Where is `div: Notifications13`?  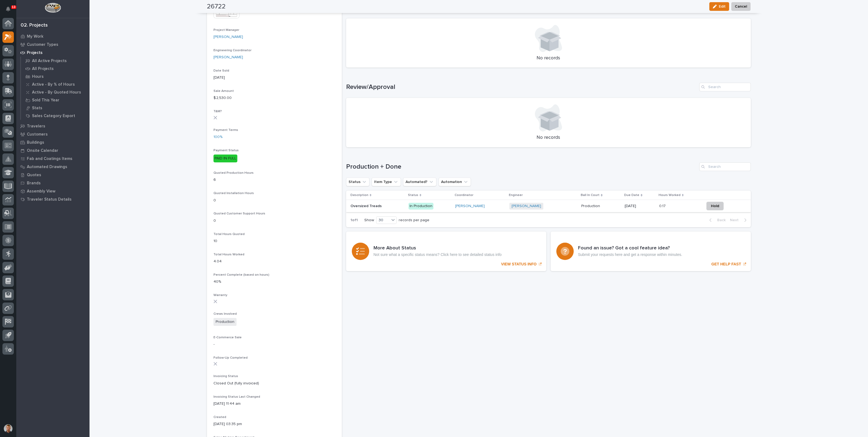
div: Notifications13 is located at coordinates (10, 11).